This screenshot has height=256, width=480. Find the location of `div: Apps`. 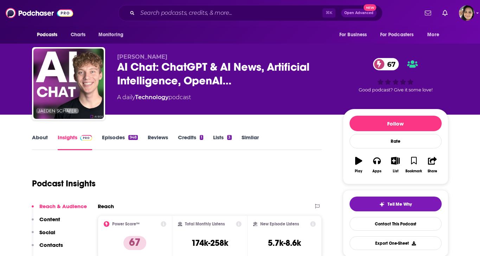

div: Apps is located at coordinates (377, 171).